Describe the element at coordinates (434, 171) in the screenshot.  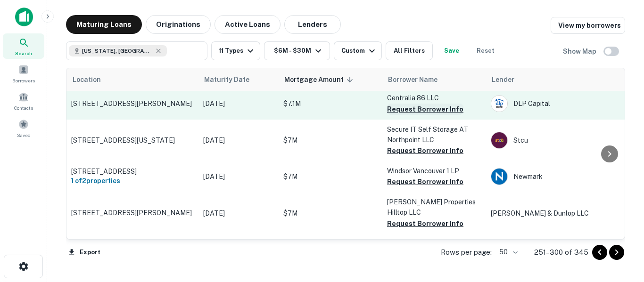
I see `p: Windsor Vancouver 1 LP` at that location.